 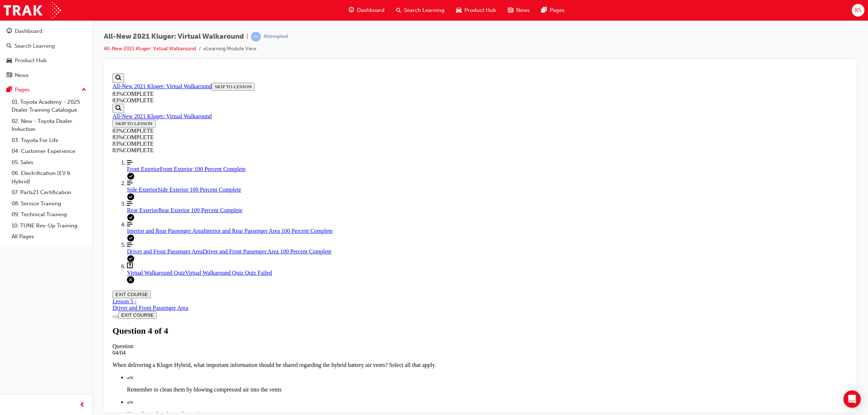 I want to click on span: All-New 2021 Kluger: Virtual Walkaround, so click(x=173, y=37).